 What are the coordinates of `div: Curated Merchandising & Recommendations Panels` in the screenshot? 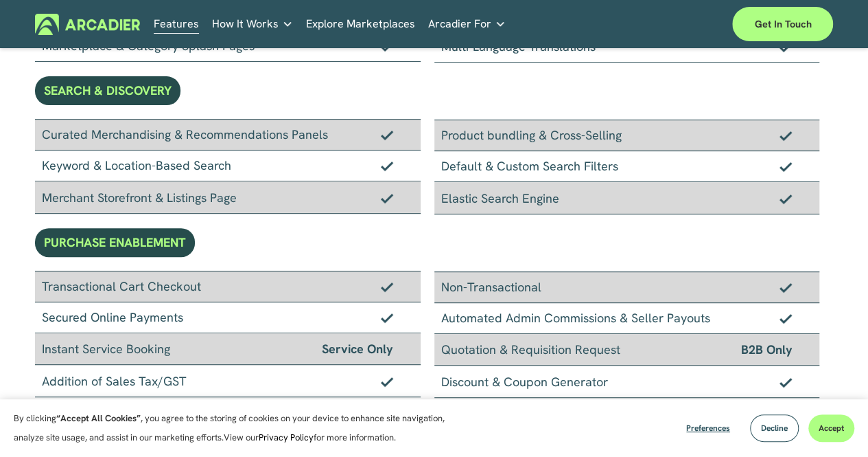 It's located at (227, 135).